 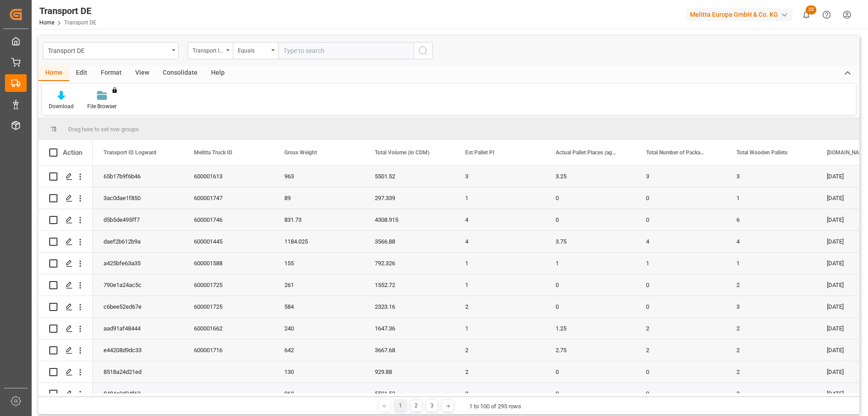 I want to click on div: 584, so click(x=319, y=306).